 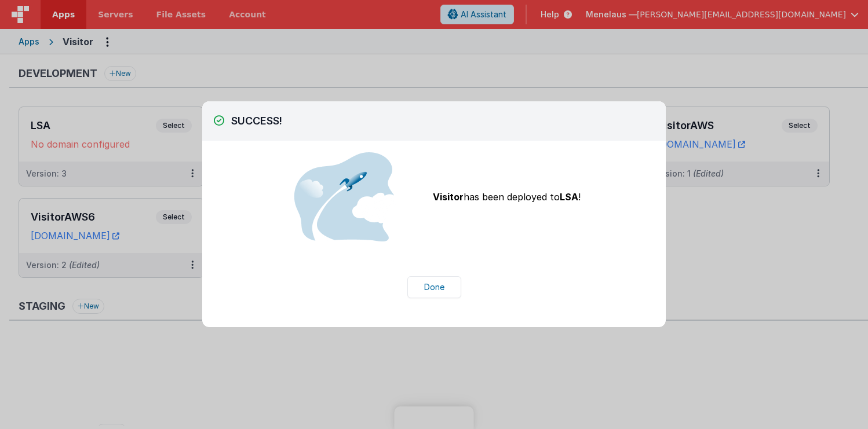 I want to click on p: has been deployed to !, so click(x=506, y=196).